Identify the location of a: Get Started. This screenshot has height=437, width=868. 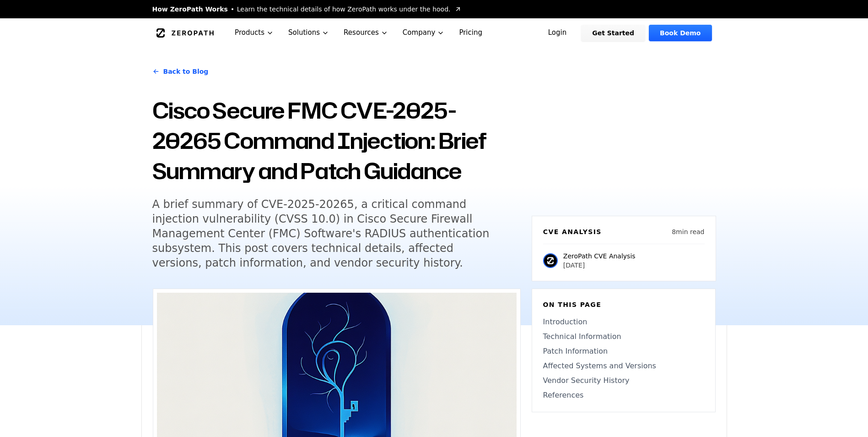
(613, 33).